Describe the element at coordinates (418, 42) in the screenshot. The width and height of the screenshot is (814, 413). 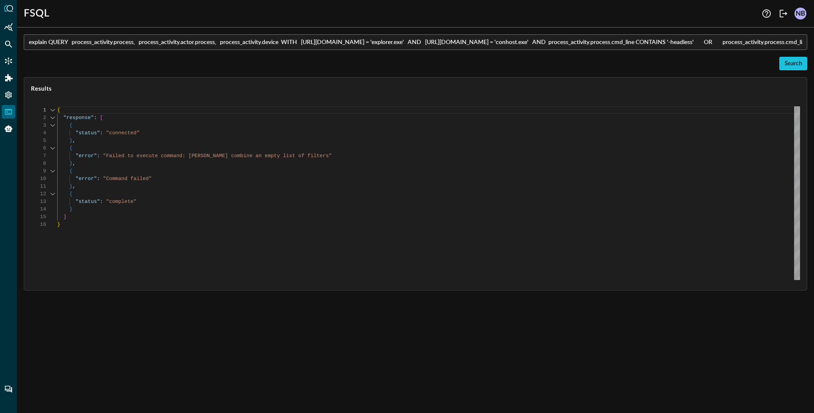
I see `input: Enter FSQL Search` at that location.